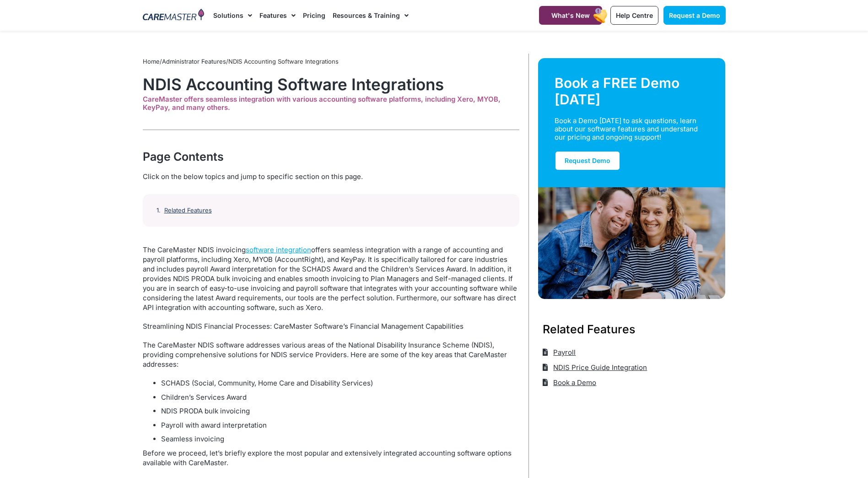 This screenshot has width=868, height=478. Describe the element at coordinates (632, 243) in the screenshot. I see `img: Support Worker and NDIS Participant out for a coffee.` at that location.